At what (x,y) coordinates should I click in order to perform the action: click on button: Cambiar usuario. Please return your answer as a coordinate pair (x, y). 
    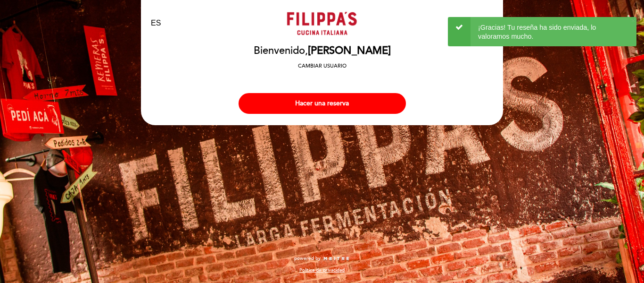
    Looking at the image, I should click on (322, 66).